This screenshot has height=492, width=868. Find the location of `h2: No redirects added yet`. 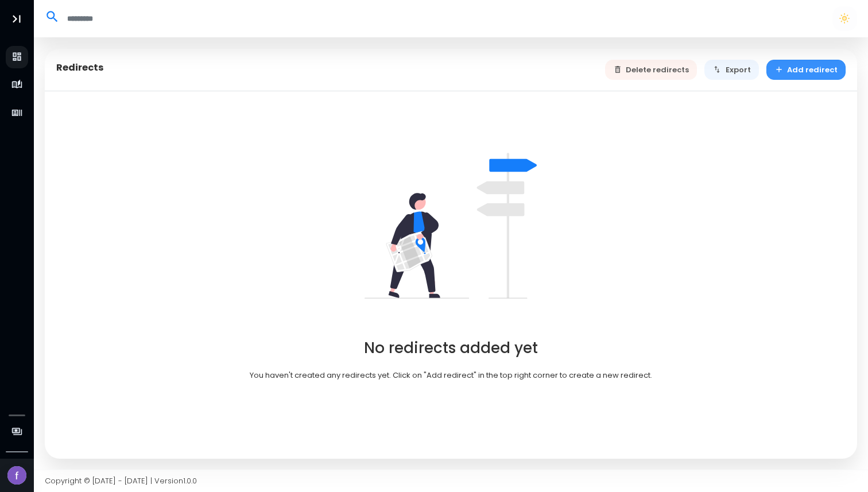

h2: No redirects added yet is located at coordinates (451, 348).